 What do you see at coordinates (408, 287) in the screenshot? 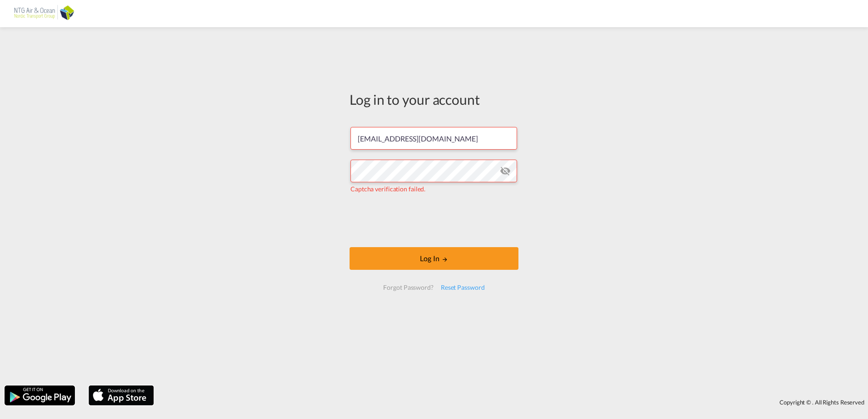
I see `div: Forgot Password?` at bounding box center [408, 287].